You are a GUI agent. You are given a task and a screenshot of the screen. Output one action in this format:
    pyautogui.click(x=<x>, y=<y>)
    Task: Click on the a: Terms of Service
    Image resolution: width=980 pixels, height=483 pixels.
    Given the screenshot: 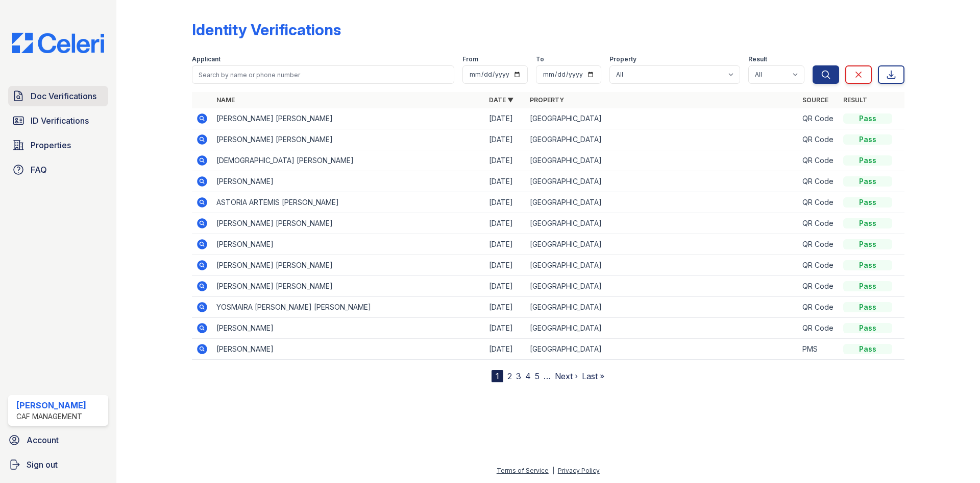 What is the action you would take?
    pyautogui.click(x=522, y=470)
    